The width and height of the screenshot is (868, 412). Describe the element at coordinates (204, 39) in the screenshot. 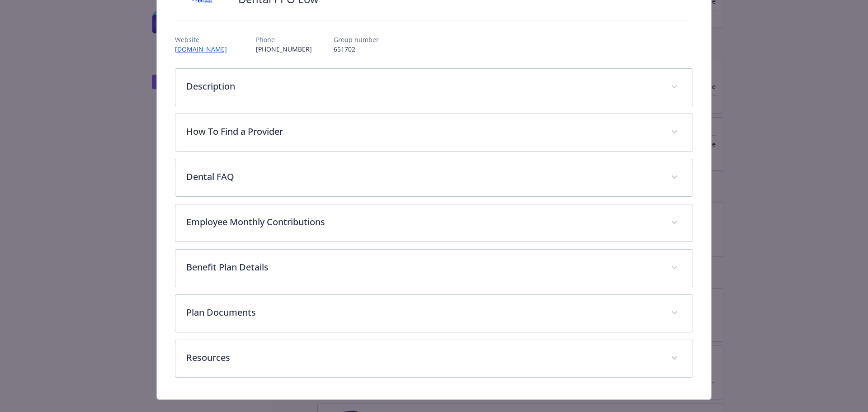

I see `p: Website` at that location.